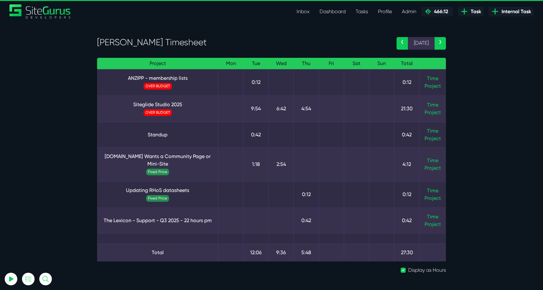 The image size is (543, 290). Describe the element at coordinates (382, 63) in the screenshot. I see `th: Sun` at that location.